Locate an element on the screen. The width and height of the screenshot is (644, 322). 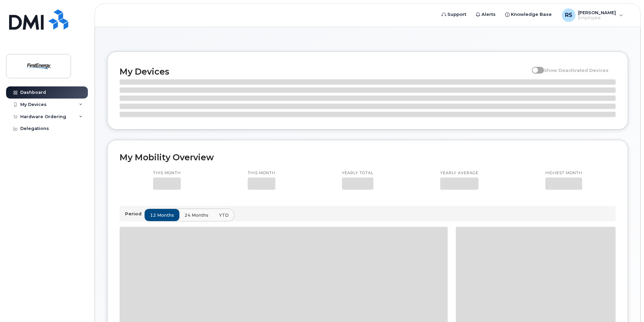
p: Yearly average is located at coordinates (459, 173).